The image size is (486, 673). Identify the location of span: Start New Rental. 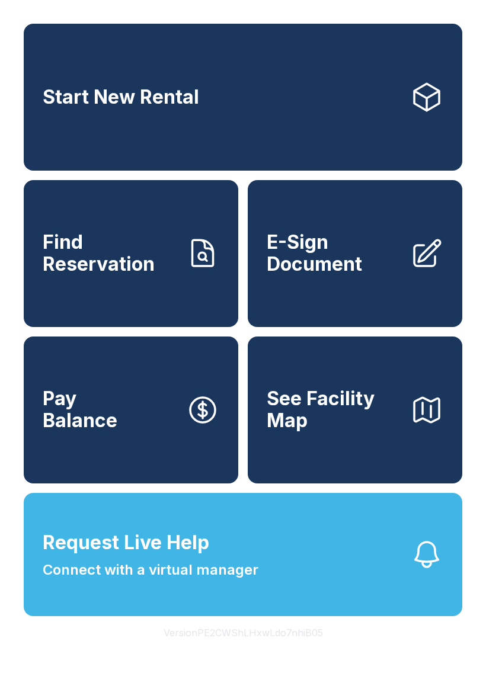
(121, 97).